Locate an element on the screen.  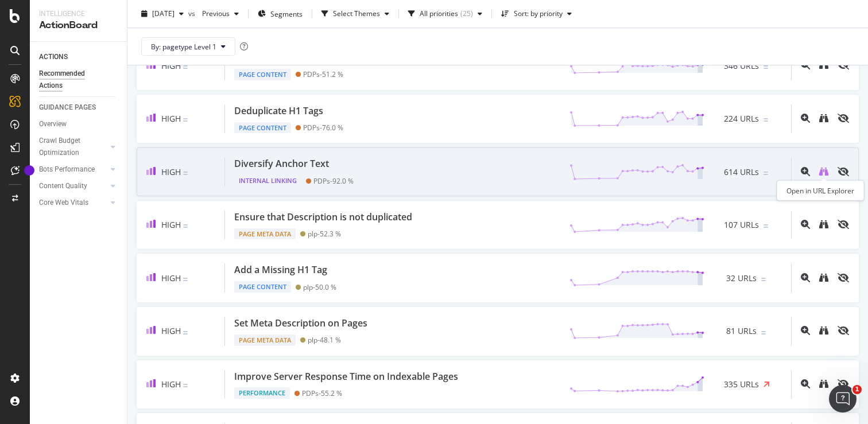
div: Overview is located at coordinates (53, 124).